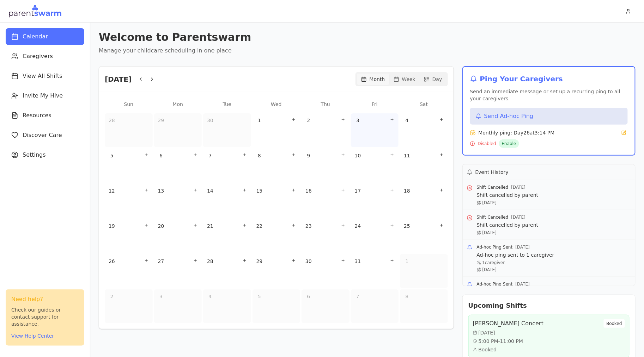 This screenshot has width=644, height=357. I want to click on span: 11, so click(407, 156).